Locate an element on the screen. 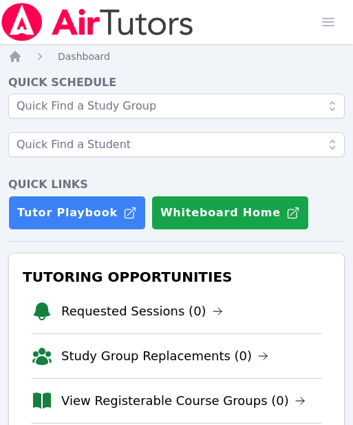 The image size is (353, 425). h3: Tutoring Opportunities is located at coordinates (176, 277).